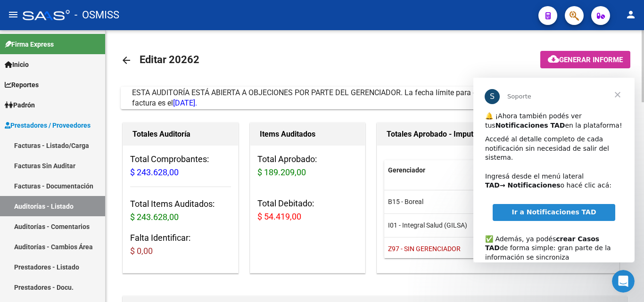 This screenshot has width=644, height=302. What do you see at coordinates (57, 48) in the screenshot?
I see `b: Notificaciones TAD` at bounding box center [57, 48].